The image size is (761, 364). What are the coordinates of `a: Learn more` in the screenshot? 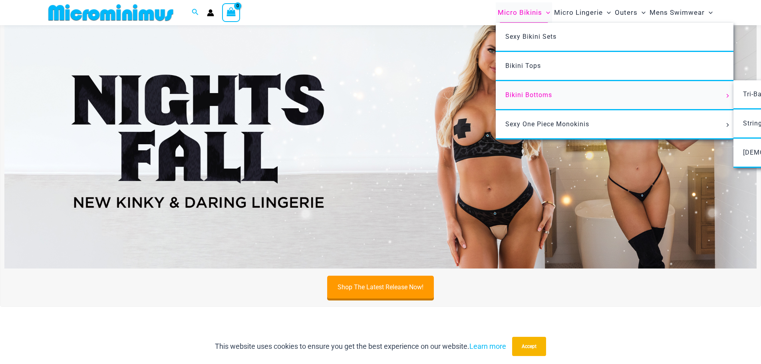 It's located at (488, 346).